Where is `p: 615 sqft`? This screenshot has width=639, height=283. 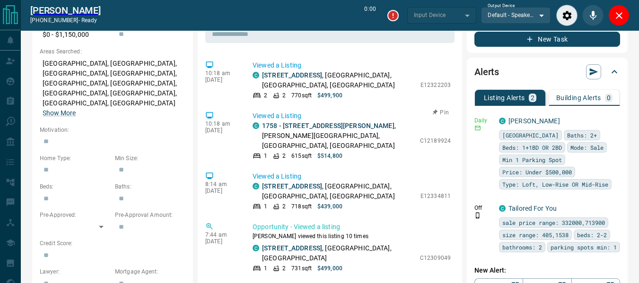 p: 615 sqft is located at coordinates (301, 156).